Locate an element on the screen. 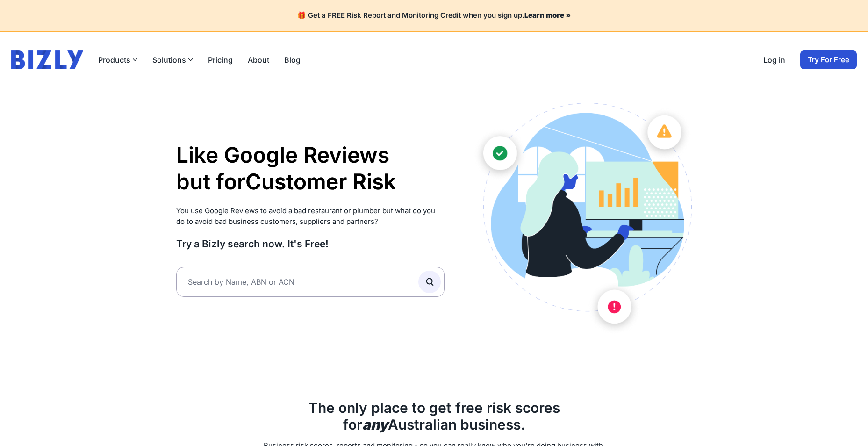  a: About is located at coordinates (259, 60).